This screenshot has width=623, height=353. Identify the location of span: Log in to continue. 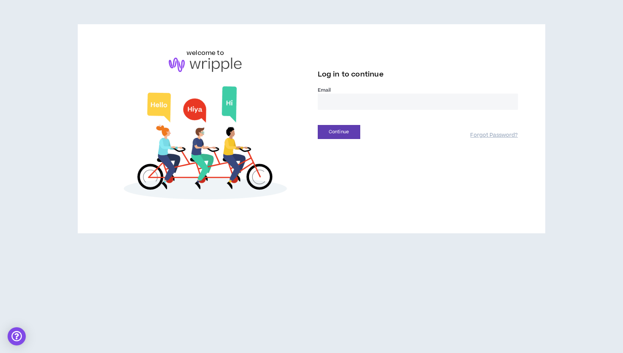
(351, 74).